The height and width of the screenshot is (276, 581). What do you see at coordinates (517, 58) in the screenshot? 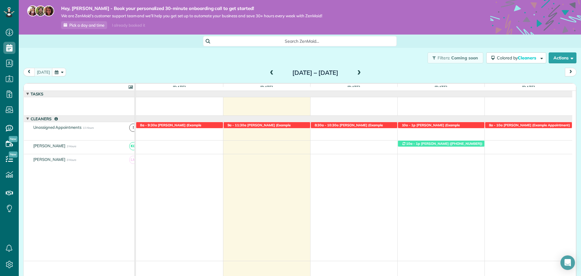
I see `span: Colored by` at bounding box center [517, 58].